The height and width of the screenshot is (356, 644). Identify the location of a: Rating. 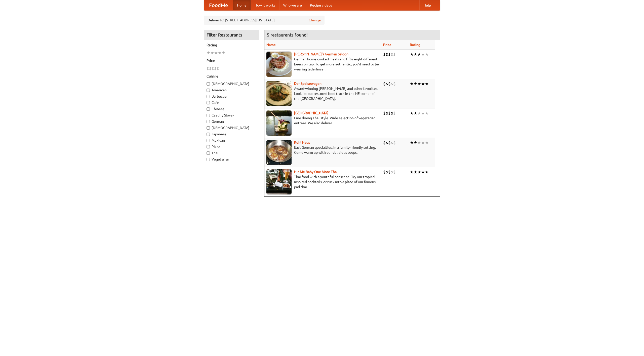
(415, 45).